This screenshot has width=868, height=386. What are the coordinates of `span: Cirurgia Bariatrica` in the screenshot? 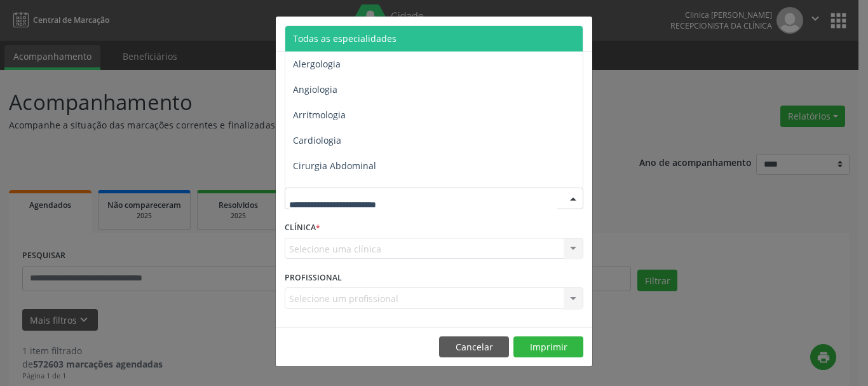 It's located at (332, 191).